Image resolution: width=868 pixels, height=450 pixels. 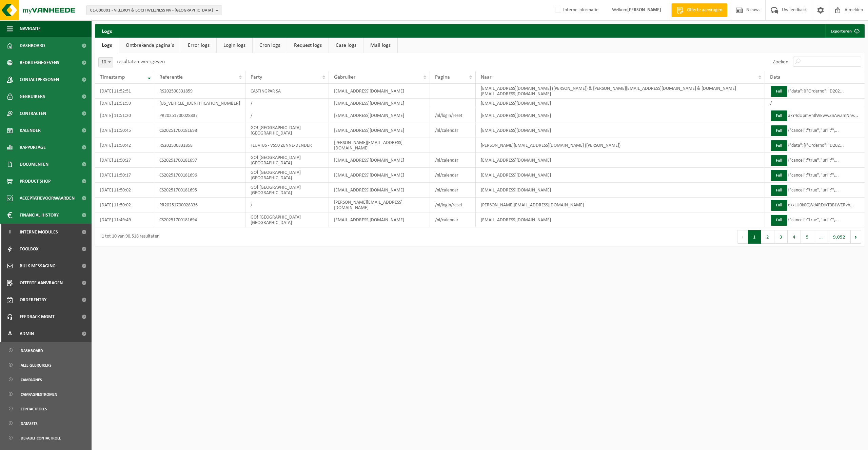 I want to click on a: Campagnestromen, so click(x=46, y=395).